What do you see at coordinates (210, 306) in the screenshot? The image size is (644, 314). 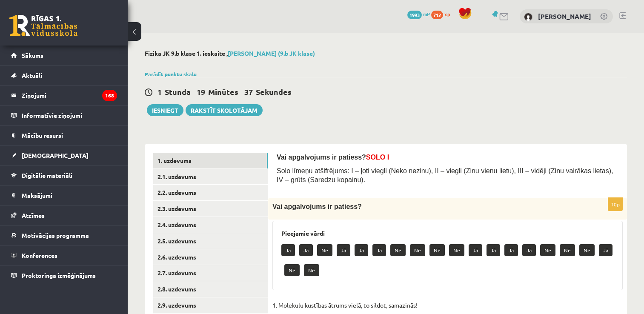 I see `a: 2.9. uzdevums` at bounding box center [210, 306].